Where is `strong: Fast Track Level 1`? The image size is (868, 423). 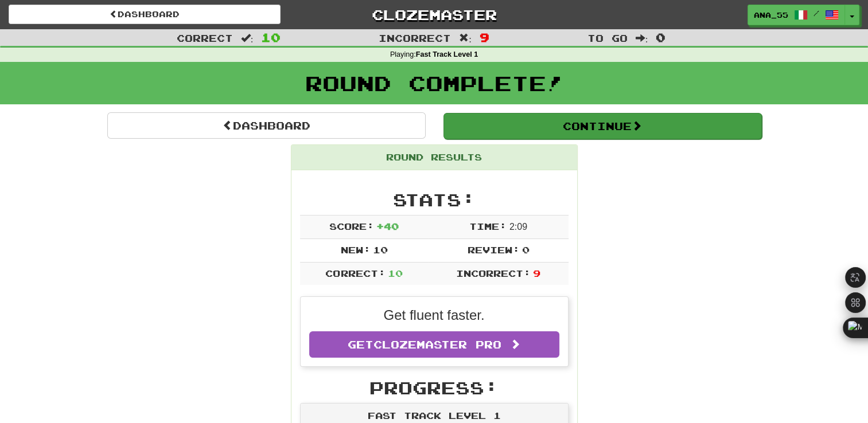
strong: Fast Track Level 1 is located at coordinates (447, 54).